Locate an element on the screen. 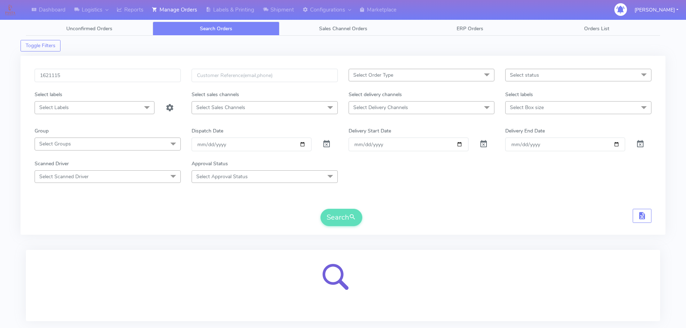  label: Delivery End Date is located at coordinates (525, 131).